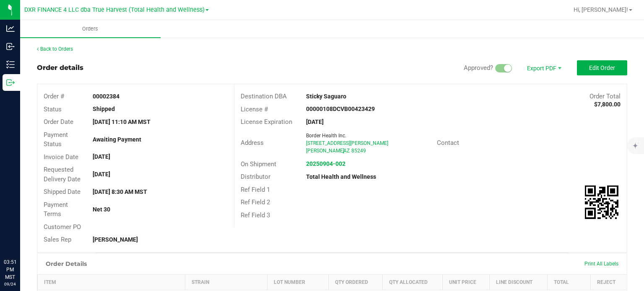 This screenshot has width=644, height=291. What do you see at coordinates (519, 282) in the screenshot?
I see `th: Line Discount` at bounding box center [519, 282].